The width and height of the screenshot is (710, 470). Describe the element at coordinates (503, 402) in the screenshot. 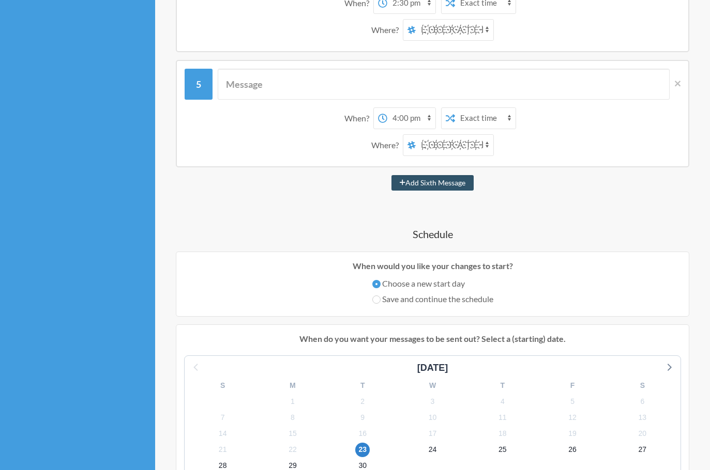

I see `span: Saturday, October 4, 2025` at that location.